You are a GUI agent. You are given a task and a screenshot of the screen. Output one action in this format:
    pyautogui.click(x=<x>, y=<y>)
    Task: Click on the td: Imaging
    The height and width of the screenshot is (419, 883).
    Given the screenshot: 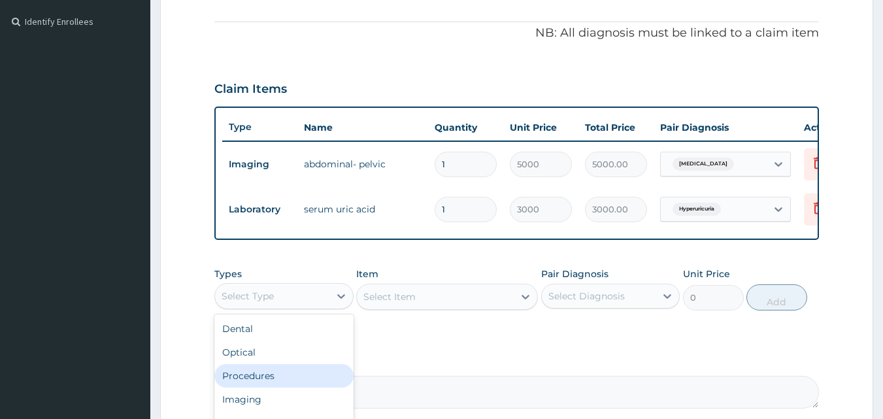 What is the action you would take?
    pyautogui.click(x=260, y=164)
    